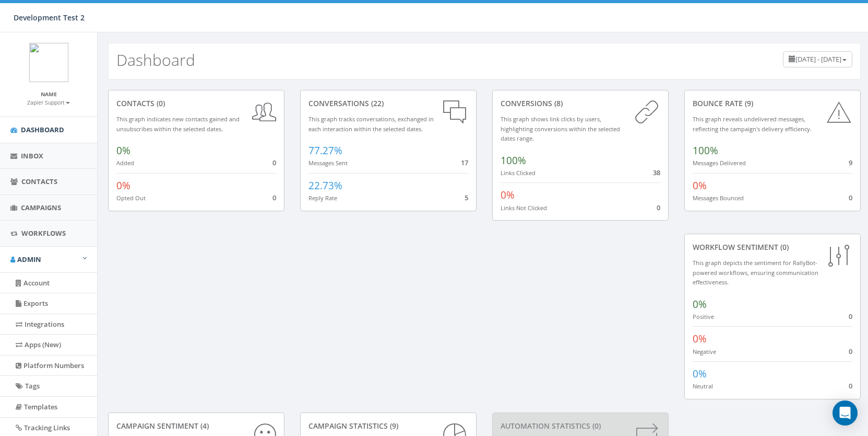 The image size is (868, 436). What do you see at coordinates (43, 233) in the screenshot?
I see `span: Workflows` at bounding box center [43, 233].